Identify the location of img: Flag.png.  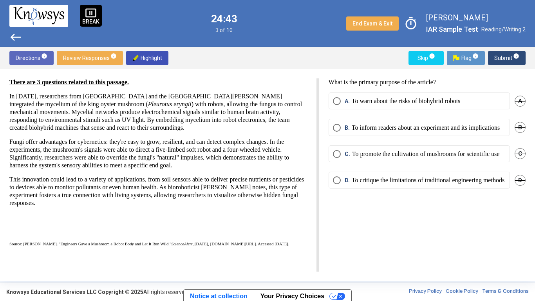
(456, 58).